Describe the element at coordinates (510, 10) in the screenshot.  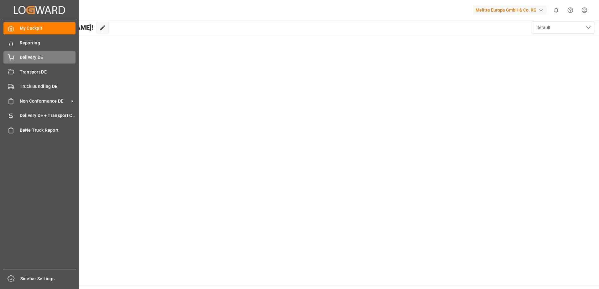
I see `div: Melitta Europa GmbH & Co. KG` at that location.